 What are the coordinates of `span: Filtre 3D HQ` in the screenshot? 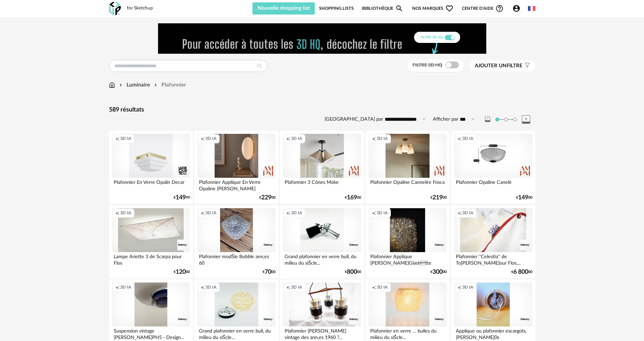 It's located at (427, 65).